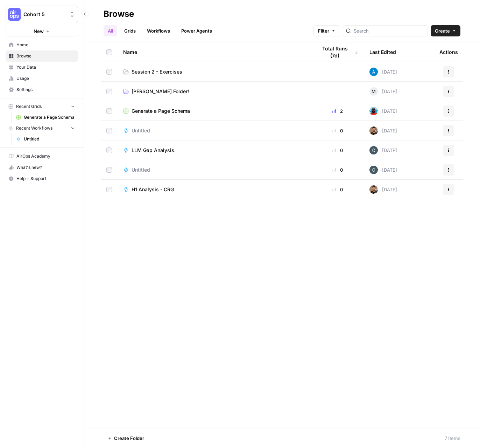 The image size is (480, 448). What do you see at coordinates (46, 67) in the screenshot?
I see `span: Your Data` at bounding box center [46, 67].